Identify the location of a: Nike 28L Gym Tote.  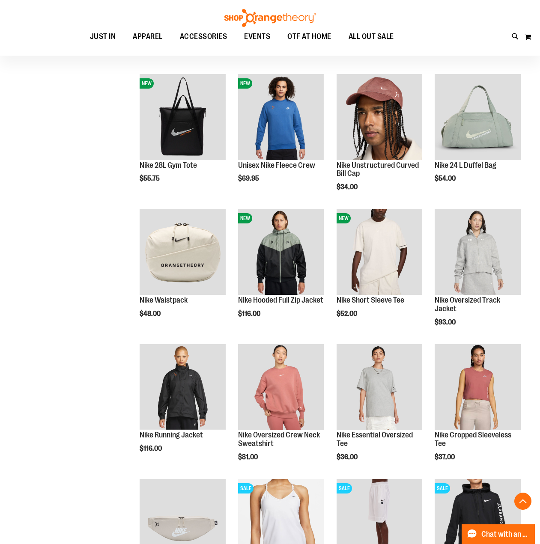
(168, 165).